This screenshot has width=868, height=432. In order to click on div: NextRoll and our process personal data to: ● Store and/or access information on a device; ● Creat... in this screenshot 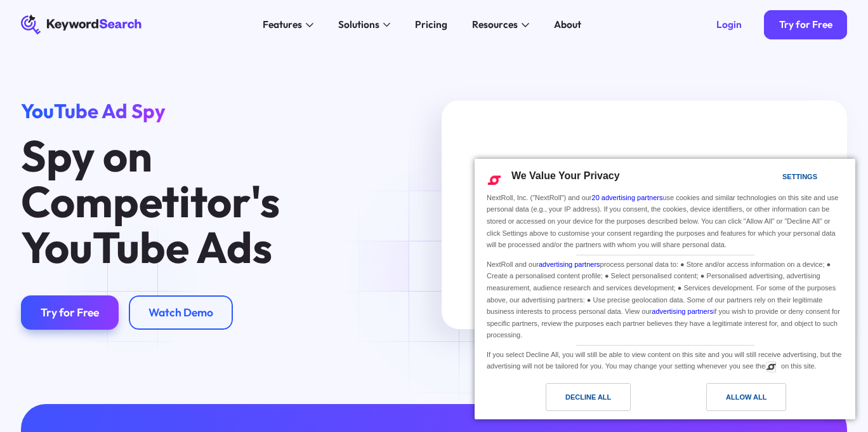, I will do `click(665, 299)`.